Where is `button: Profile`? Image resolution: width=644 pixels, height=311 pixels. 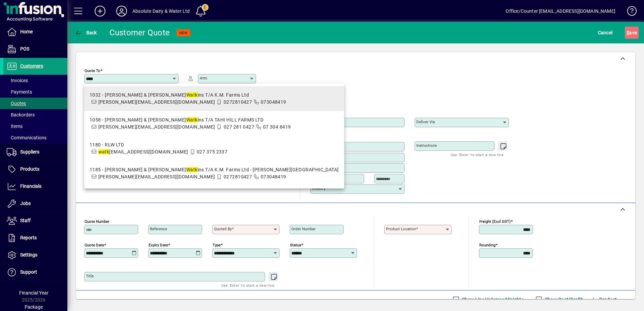 button: Profile is located at coordinates (122, 11).